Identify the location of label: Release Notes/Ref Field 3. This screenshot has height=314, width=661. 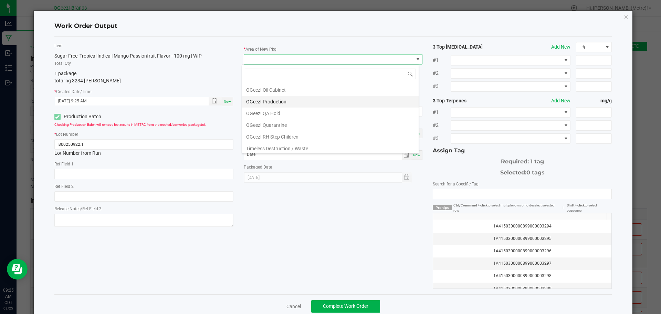
(78, 209).